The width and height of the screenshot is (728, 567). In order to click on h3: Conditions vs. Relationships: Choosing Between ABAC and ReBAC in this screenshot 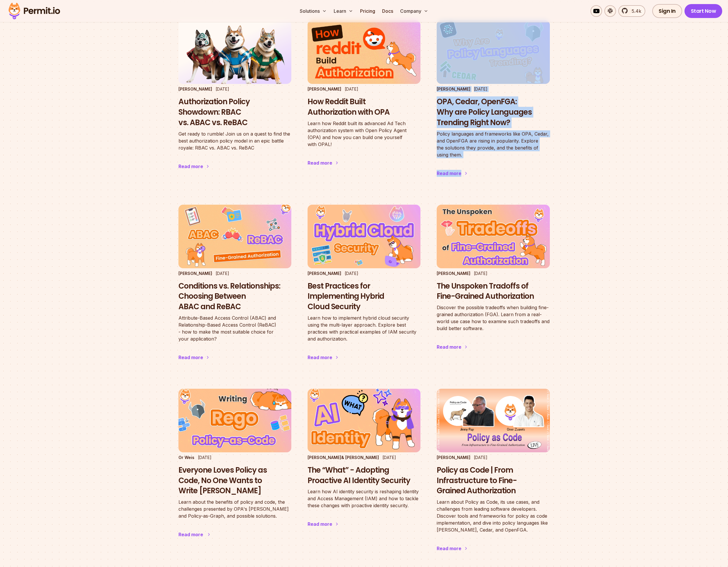, I will do `click(235, 297)`.